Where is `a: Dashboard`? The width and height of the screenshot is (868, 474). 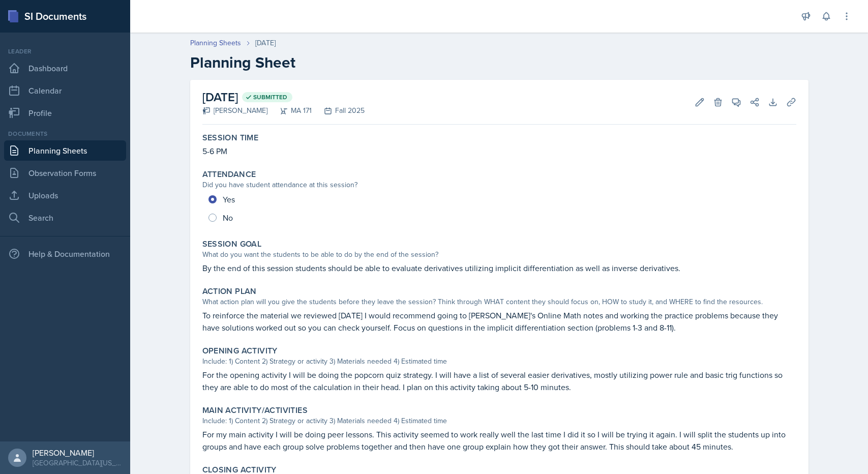
a: Dashboard is located at coordinates (65, 68).